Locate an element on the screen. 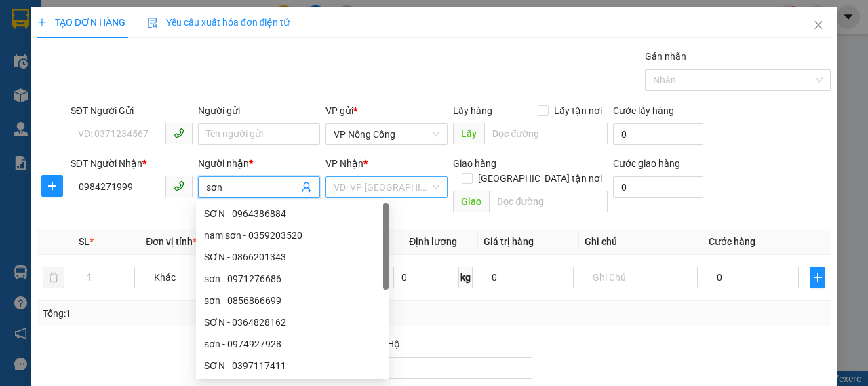  img: icon is located at coordinates (153, 23).